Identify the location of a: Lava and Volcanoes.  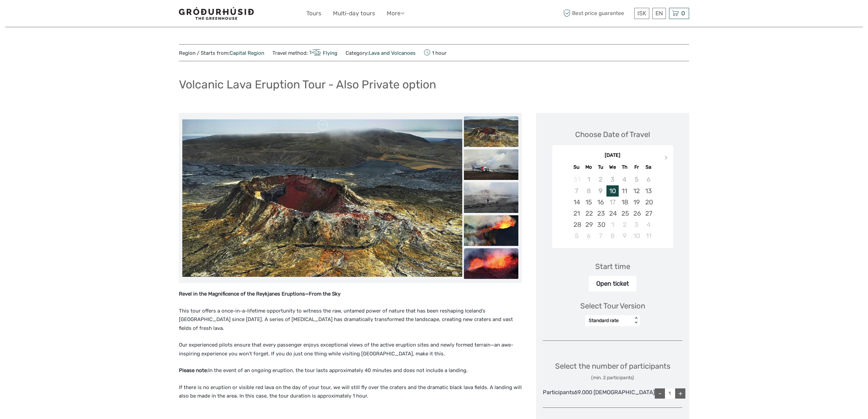
(392, 53).